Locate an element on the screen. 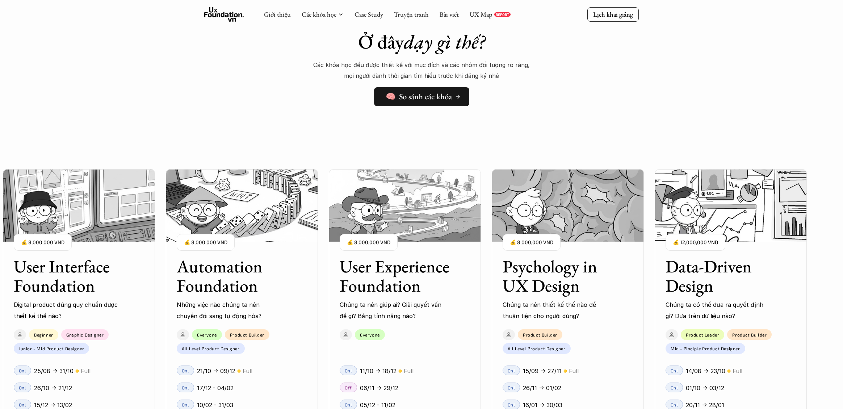 This screenshot has width=843, height=409. h3: User Experience Foundation is located at coordinates (396, 276).